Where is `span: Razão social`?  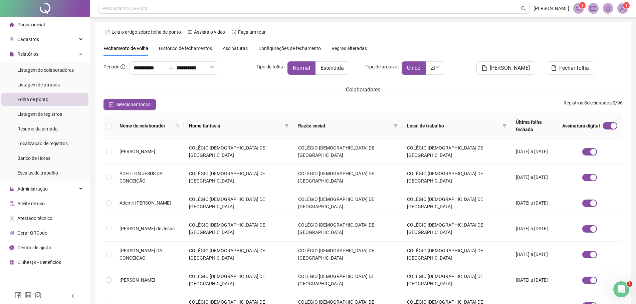 span: Razão social is located at coordinates (344, 126).